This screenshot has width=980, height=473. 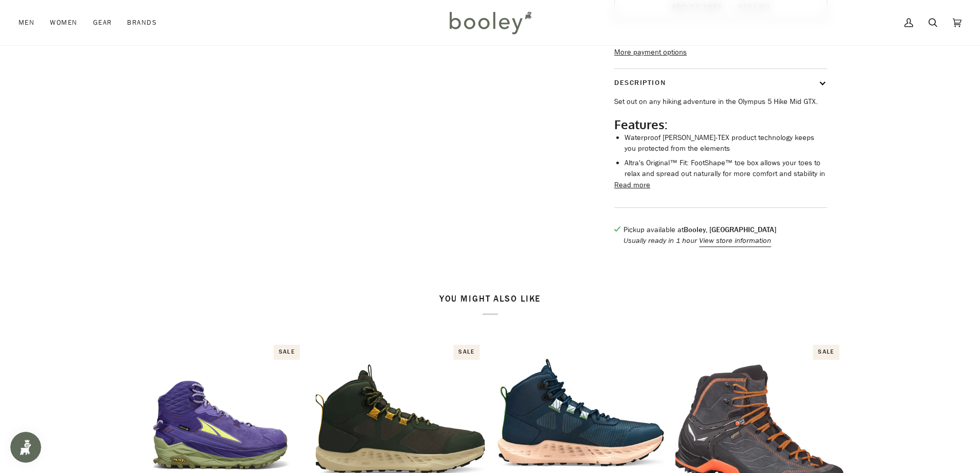 I want to click on span: Women, so click(x=63, y=23).